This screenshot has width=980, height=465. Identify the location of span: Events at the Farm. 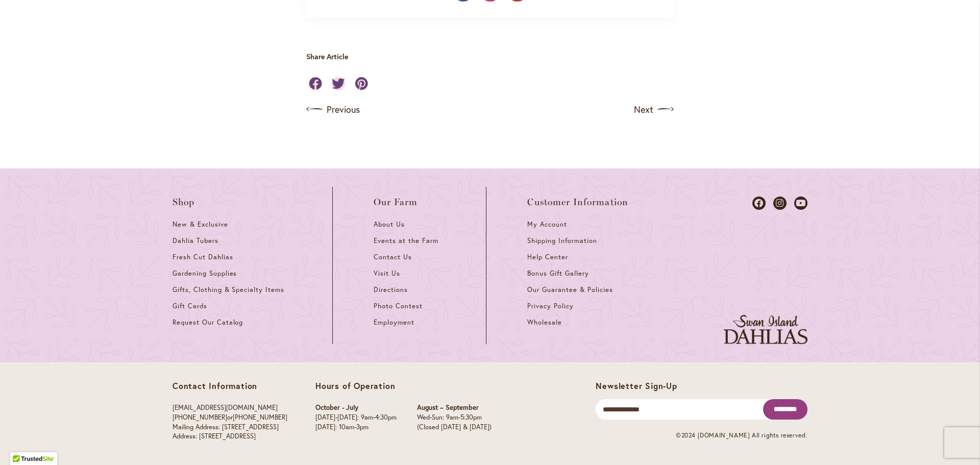
(406, 240).